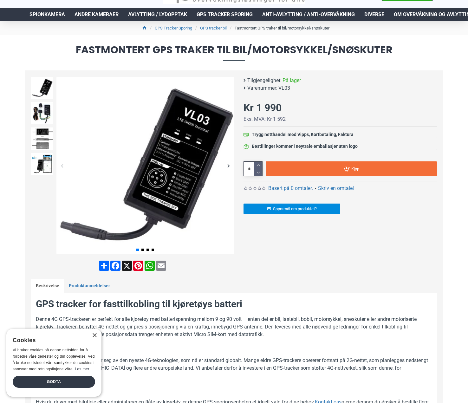 Image resolution: width=468 pixels, height=403 pixels. Describe the element at coordinates (138, 250) in the screenshot. I see `span: Go to slide 1` at that location.